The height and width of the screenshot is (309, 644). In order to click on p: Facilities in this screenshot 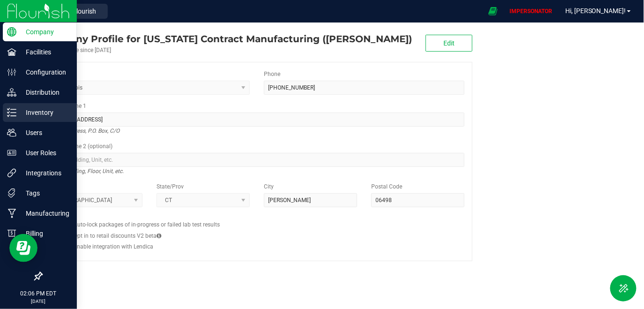, I will do `click(45, 52)`.